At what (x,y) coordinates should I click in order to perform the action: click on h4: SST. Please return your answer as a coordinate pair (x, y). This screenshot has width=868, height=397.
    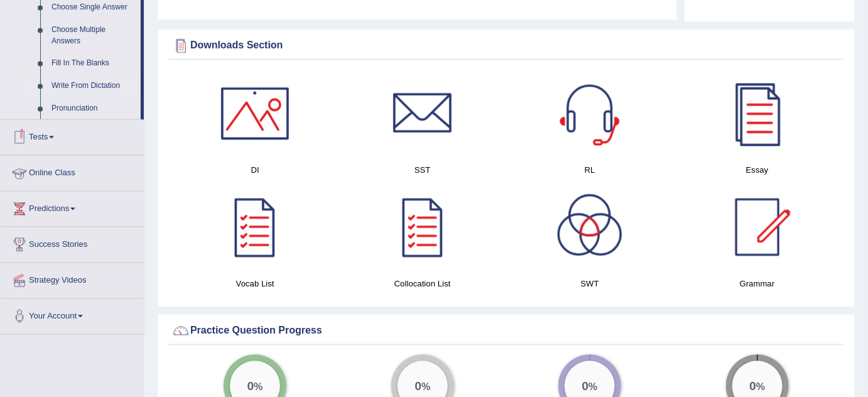
    Looking at the image, I should click on (423, 170).